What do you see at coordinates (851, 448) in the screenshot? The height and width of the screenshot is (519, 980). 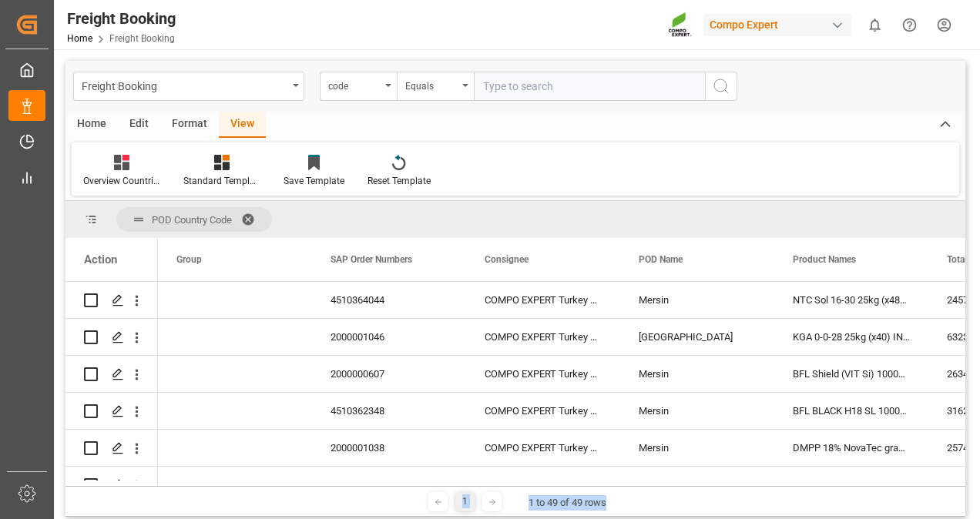 I see `div: DMPP 18% NovaTec gran 1100kg CON;DMPP 18% NTC redbrown 1100kg CON MTO;DMPP 34,8% NTC Sol 1100kg CON` at bounding box center [851, 448].